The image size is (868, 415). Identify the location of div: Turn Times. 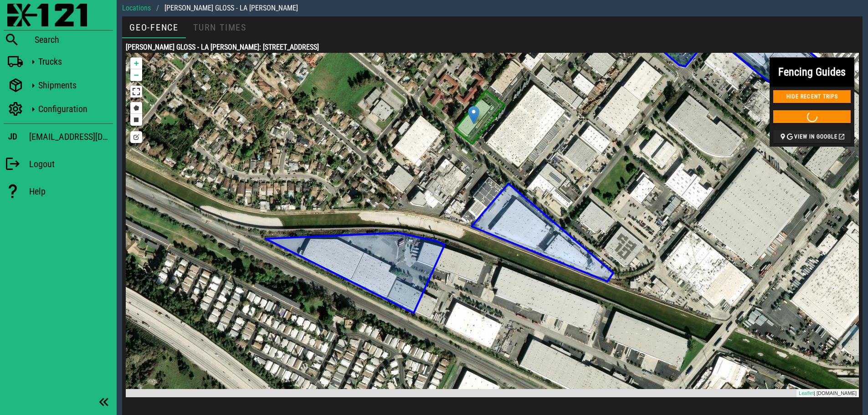
(220, 27).